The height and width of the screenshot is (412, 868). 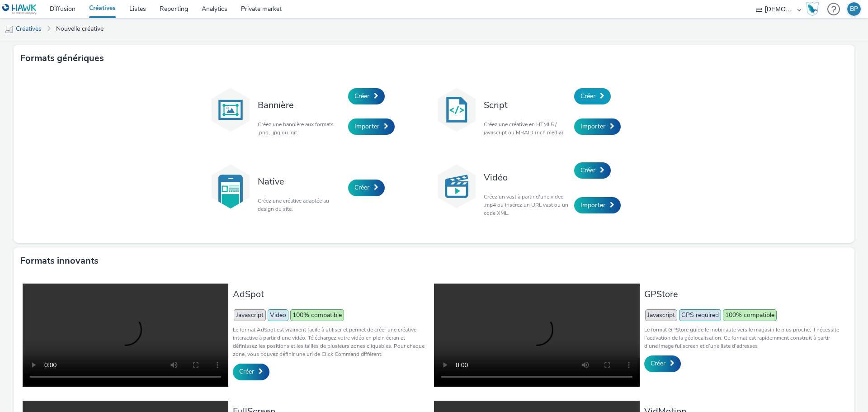 I want to click on span: Video, so click(x=278, y=315).